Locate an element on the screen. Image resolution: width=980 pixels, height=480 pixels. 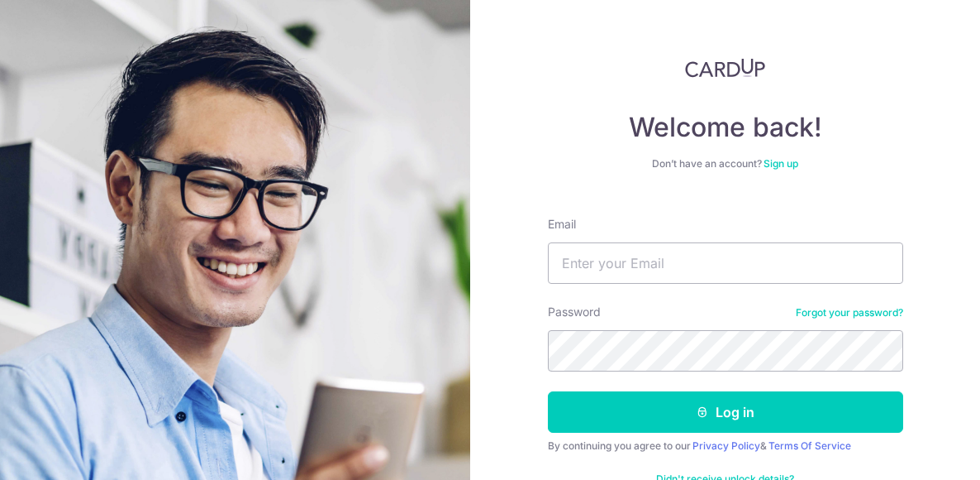
label: Email is located at coordinates (562, 224).